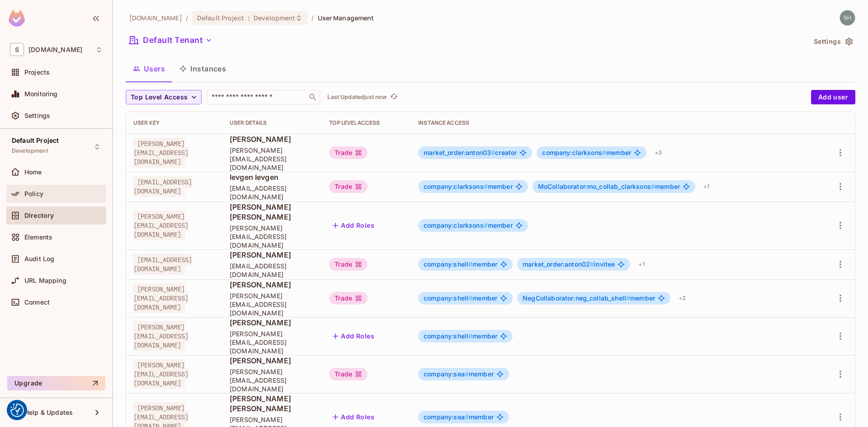 The width and height of the screenshot is (868, 427). I want to click on span: Audit Log, so click(40, 259).